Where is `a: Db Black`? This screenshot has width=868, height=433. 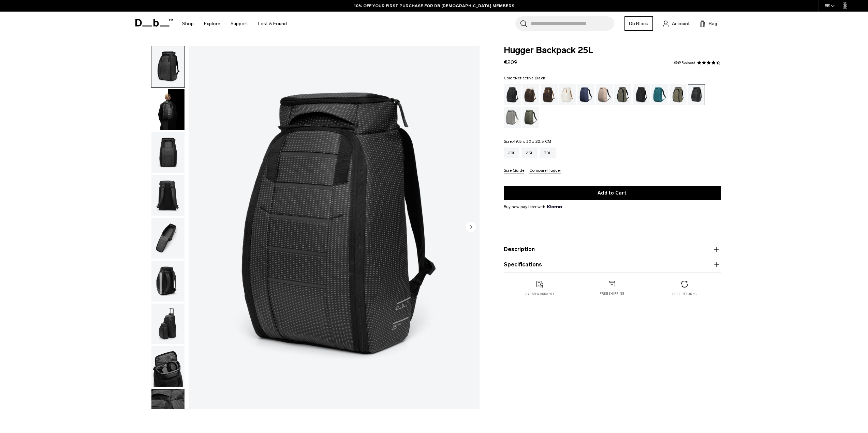 a: Db Black is located at coordinates (638, 23).